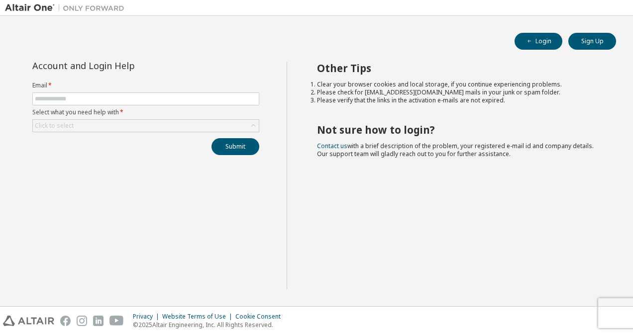  What do you see at coordinates (332, 146) in the screenshot?
I see `a: Contact us` at bounding box center [332, 146].